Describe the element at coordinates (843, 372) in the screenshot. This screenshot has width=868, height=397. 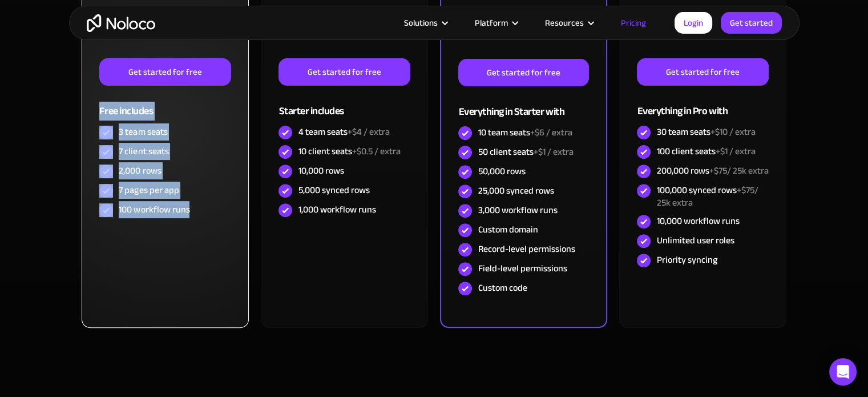
I see `div: Open Intercom Messenger` at that location.